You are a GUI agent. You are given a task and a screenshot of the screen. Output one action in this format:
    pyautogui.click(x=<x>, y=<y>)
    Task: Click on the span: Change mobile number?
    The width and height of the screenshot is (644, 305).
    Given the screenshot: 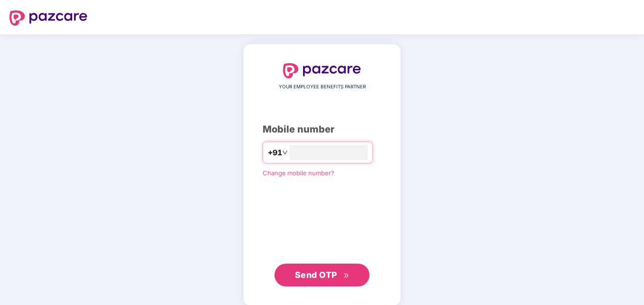 What is the action you would take?
    pyautogui.click(x=298, y=173)
    